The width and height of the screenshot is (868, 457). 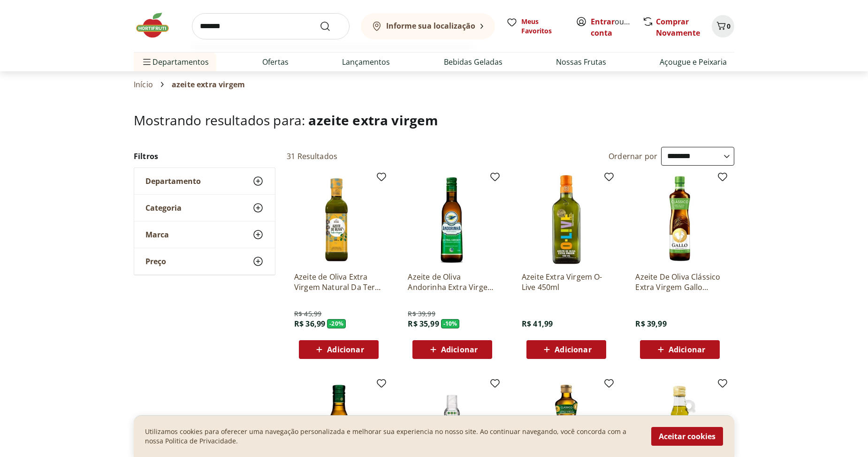 What do you see at coordinates (538, 324) in the screenshot?
I see `span: R$ 41,99` at bounding box center [538, 324].